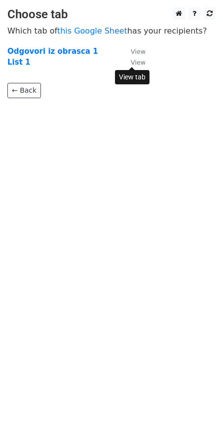 Image resolution: width=223 pixels, height=438 pixels. What do you see at coordinates (53, 51) in the screenshot?
I see `strong: Odgovori iz obrasca 1` at bounding box center [53, 51].